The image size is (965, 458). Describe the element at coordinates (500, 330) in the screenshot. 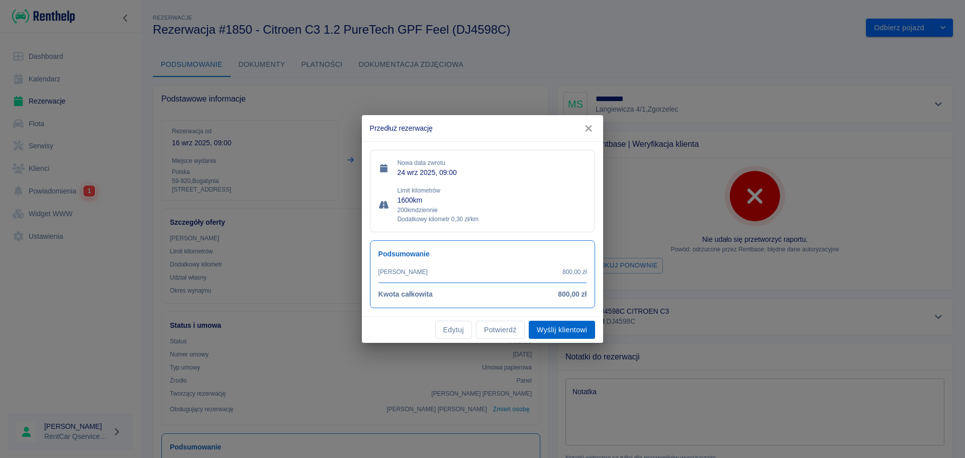

I see `button: Potwierdź` at that location.